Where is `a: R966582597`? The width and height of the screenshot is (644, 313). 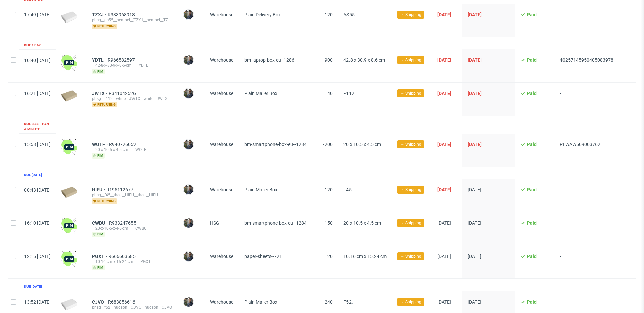
a: R966582597 is located at coordinates (122, 60).